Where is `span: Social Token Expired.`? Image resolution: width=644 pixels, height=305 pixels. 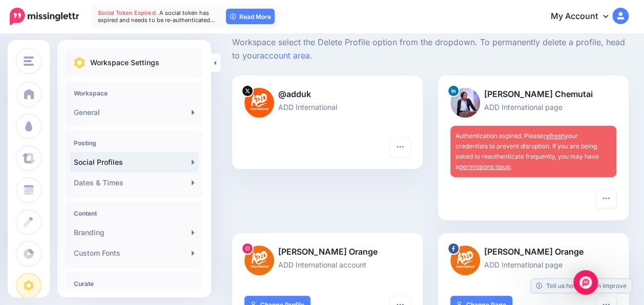
span: Social Token Expired. is located at coordinates (128, 13).